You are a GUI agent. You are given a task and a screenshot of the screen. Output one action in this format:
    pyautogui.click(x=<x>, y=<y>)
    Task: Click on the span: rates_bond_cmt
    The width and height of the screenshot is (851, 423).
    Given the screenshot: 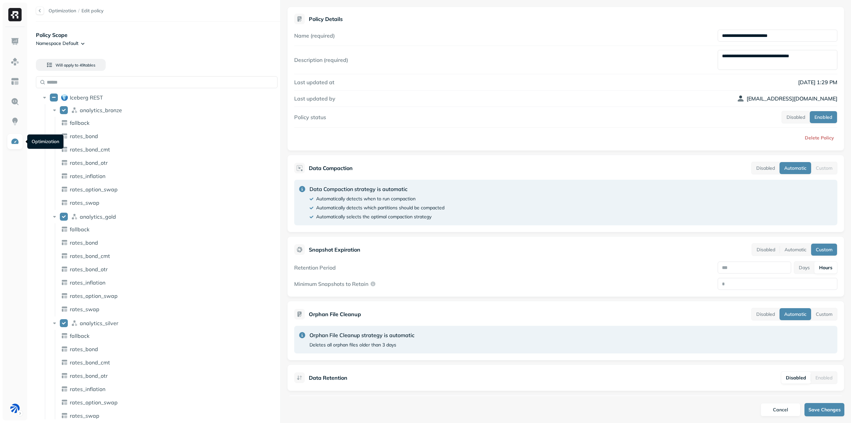 What is the action you would take?
    pyautogui.click(x=90, y=362)
    